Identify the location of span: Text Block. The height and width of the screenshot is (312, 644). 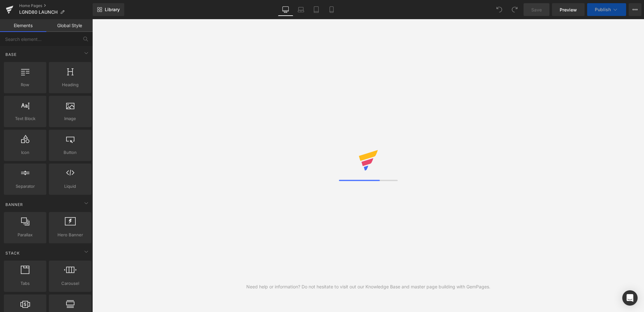
(25, 119).